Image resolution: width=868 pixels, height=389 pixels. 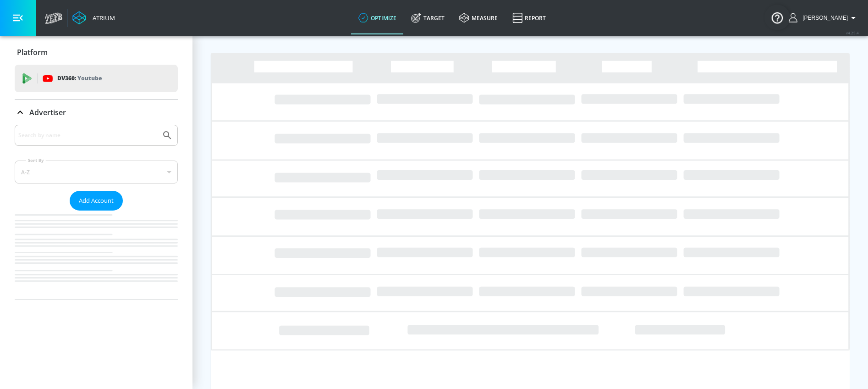 What do you see at coordinates (36, 160) in the screenshot?
I see `label: Sort By` at bounding box center [36, 160].